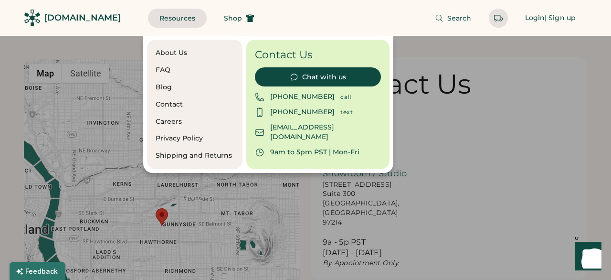 The height and width of the screenshot is (280, 611). Describe the element at coordinates (560, 18) in the screenshot. I see `div: | Sign up` at that location.